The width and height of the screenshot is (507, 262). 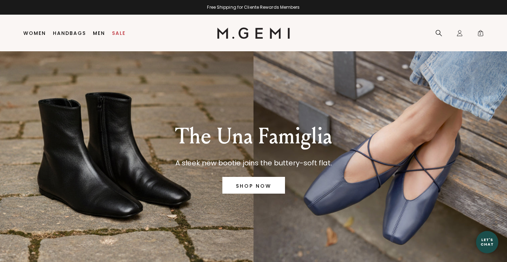 I want to click on p: A sleek new bootie joins the buttery-soft flat., so click(x=253, y=163).